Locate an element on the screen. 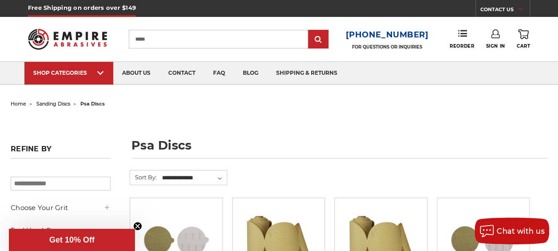  a: contact is located at coordinates (182, 73).